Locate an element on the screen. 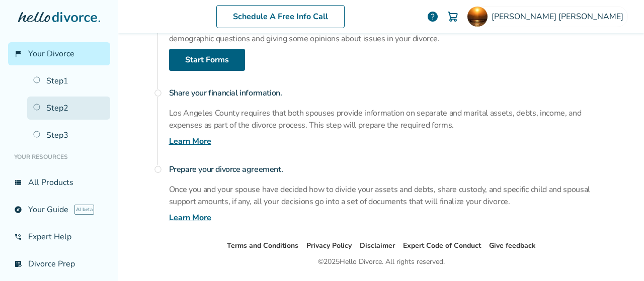 This screenshot has height=281, width=644. a: Privacy Policy is located at coordinates (329, 245).